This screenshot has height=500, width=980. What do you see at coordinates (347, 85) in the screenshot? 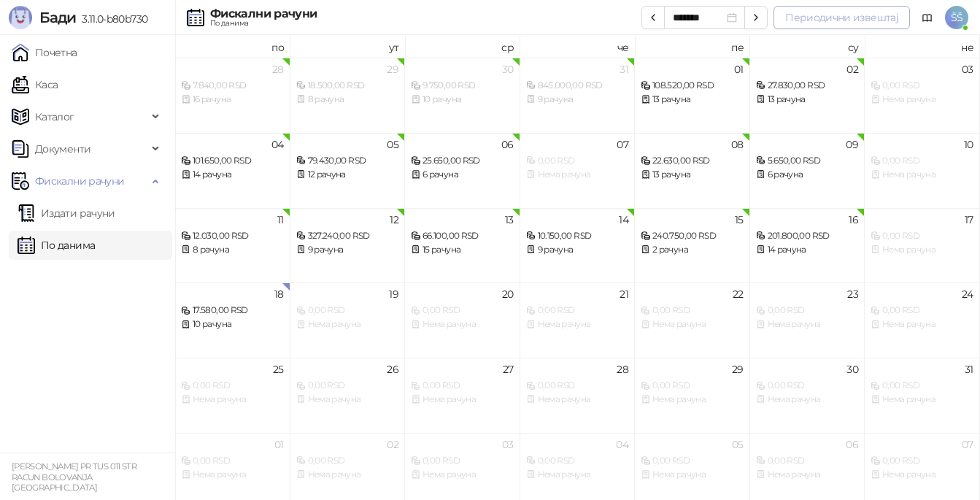
I see `div: 18.500,00 RSD` at bounding box center [347, 85].